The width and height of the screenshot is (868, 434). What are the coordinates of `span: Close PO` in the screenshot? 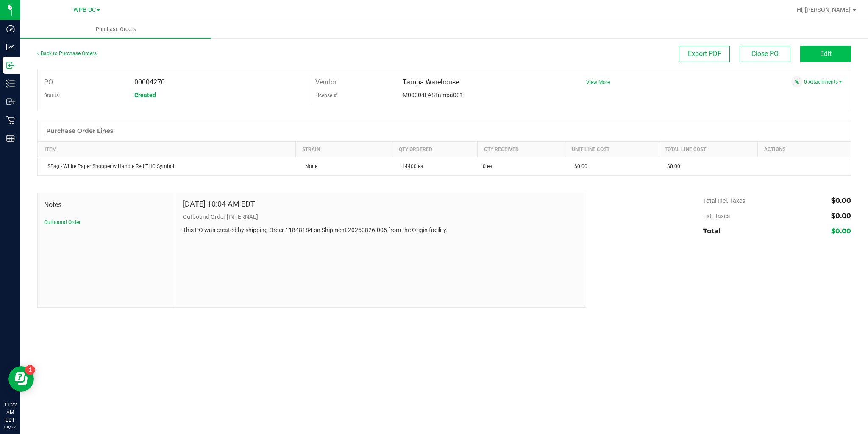 It's located at (765, 54).